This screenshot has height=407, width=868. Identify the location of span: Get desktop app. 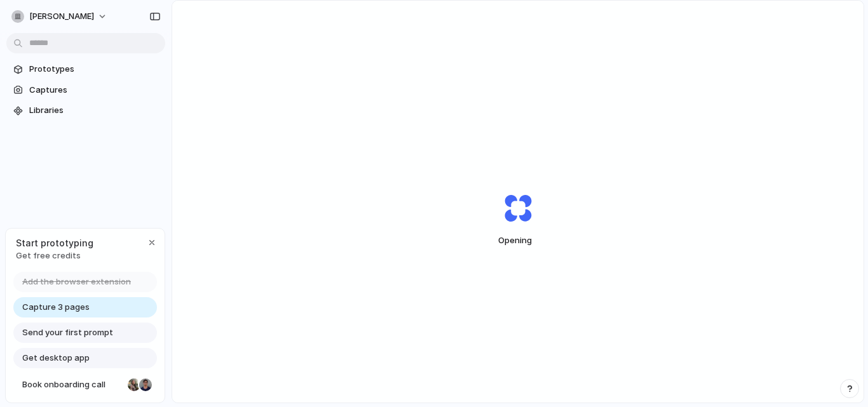
(56, 358).